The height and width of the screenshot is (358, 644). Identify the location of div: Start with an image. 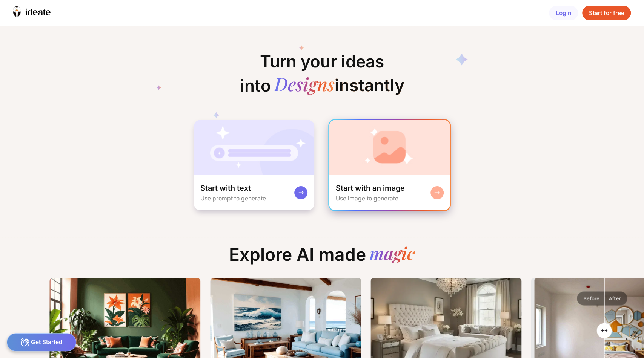
(370, 188).